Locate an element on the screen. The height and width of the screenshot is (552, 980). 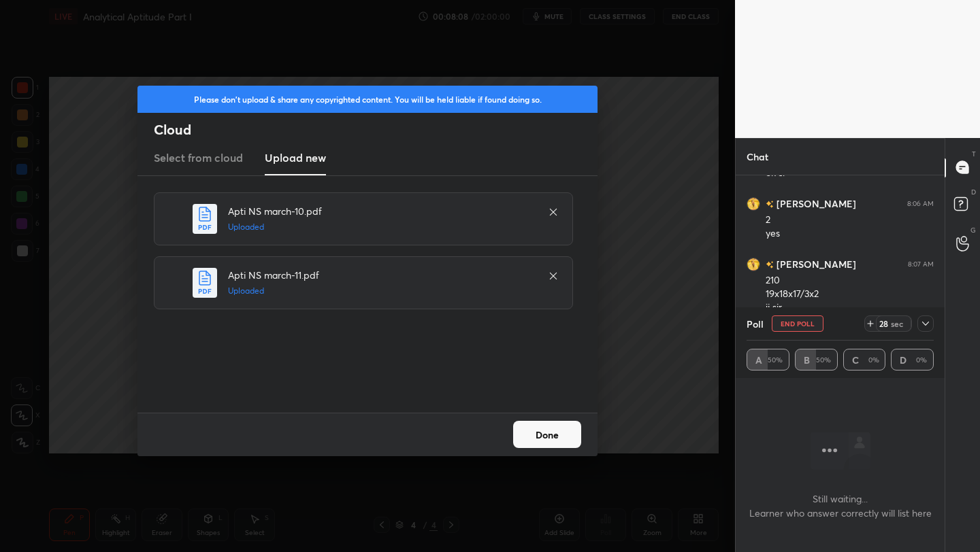
p: T is located at coordinates (974, 154).